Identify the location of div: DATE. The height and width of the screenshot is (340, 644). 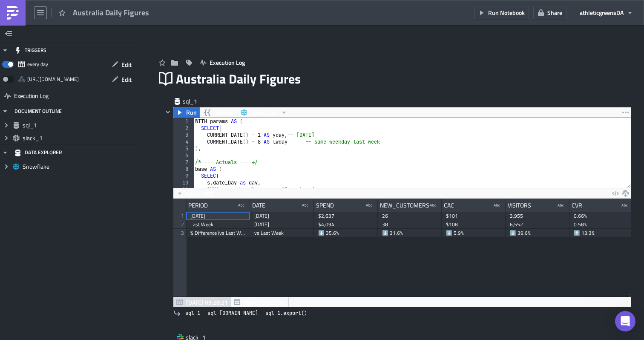
(258, 205).